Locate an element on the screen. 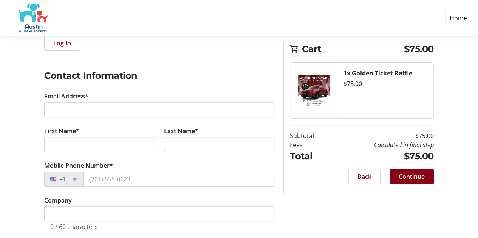 The width and height of the screenshot is (478, 238). button: Continue is located at coordinates (411, 177).